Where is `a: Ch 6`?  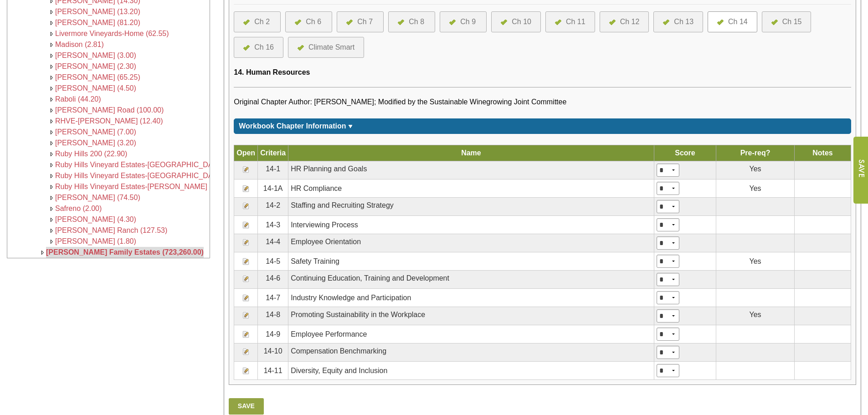
a: Ch 6 is located at coordinates (309, 22).